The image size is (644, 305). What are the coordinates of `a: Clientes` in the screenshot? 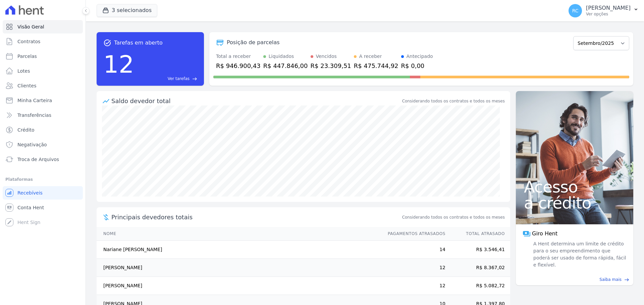 It's located at (43, 86).